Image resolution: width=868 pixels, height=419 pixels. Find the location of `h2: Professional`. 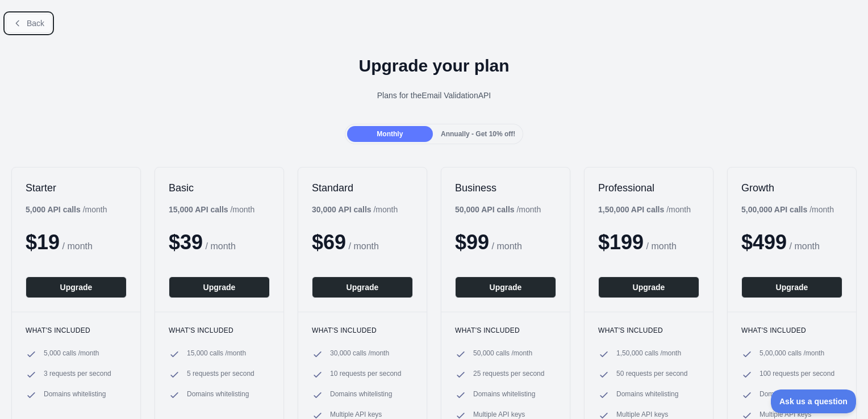

h2: Professional is located at coordinates (649, 188).